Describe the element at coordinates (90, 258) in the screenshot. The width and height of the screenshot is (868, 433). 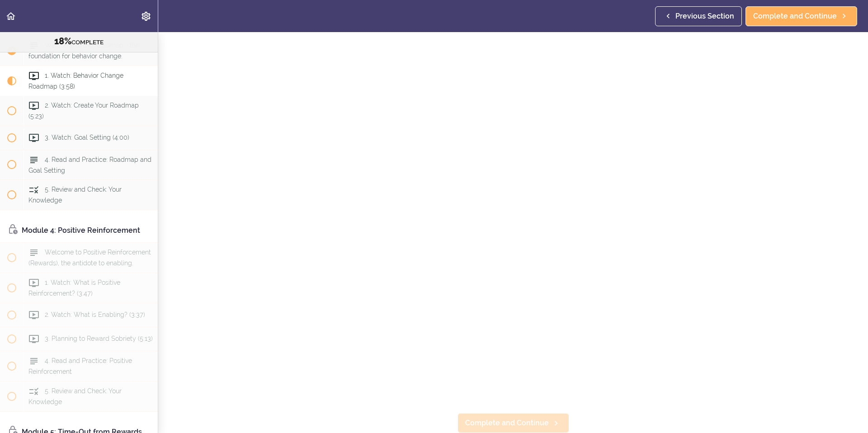
I see `span: Welcome to Positive Reinforcement (Rewards), the antidote to enabling.` at that location.